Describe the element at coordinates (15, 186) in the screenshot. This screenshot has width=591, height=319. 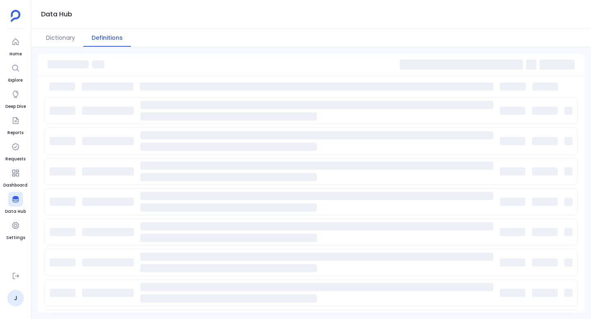
I see `span: Dashboard` at that location.